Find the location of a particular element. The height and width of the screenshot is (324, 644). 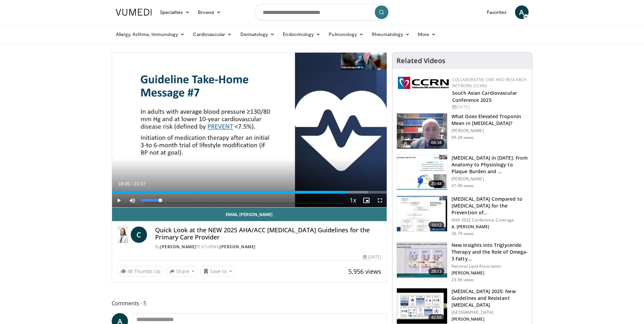

span: 48 is located at coordinates (130, 271).